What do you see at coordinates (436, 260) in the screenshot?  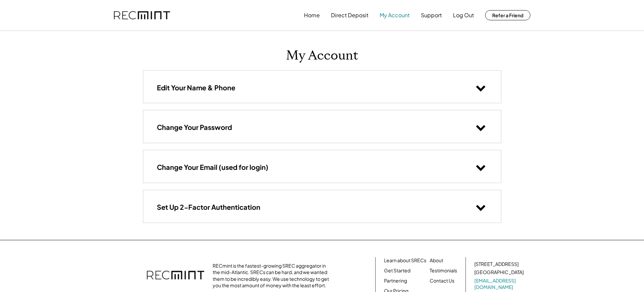 I see `a: About` at bounding box center [436, 260].